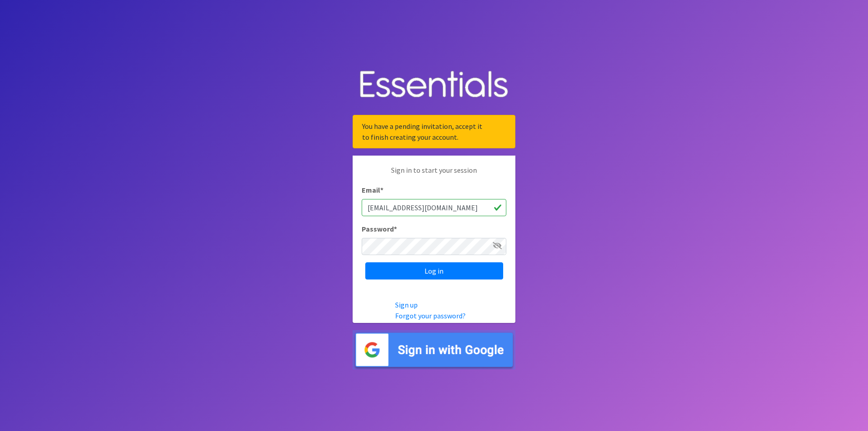  Describe the element at coordinates (379, 229) in the screenshot. I see `label: Password` at that location.